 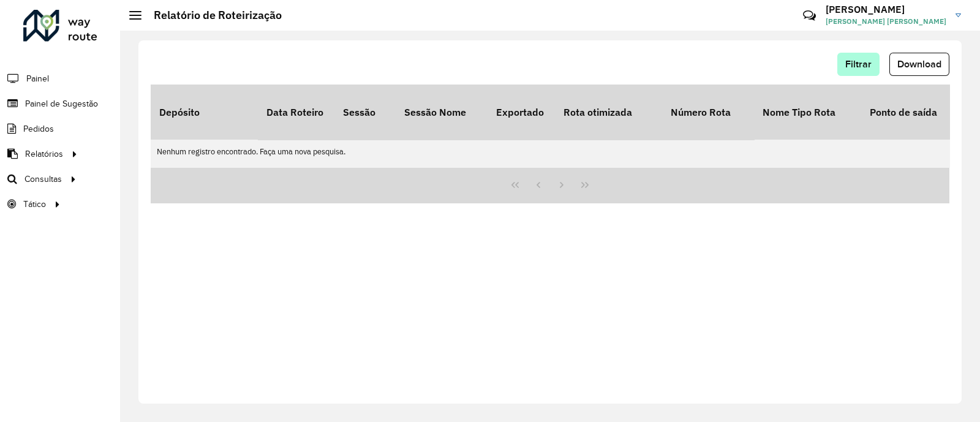 I want to click on span: Painel de Sugestão, so click(x=61, y=103).